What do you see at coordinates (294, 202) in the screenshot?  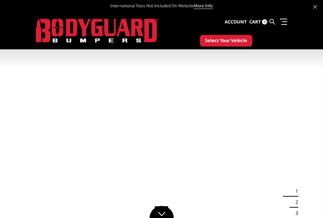 I see `button: 2 of 5` at bounding box center [294, 202].